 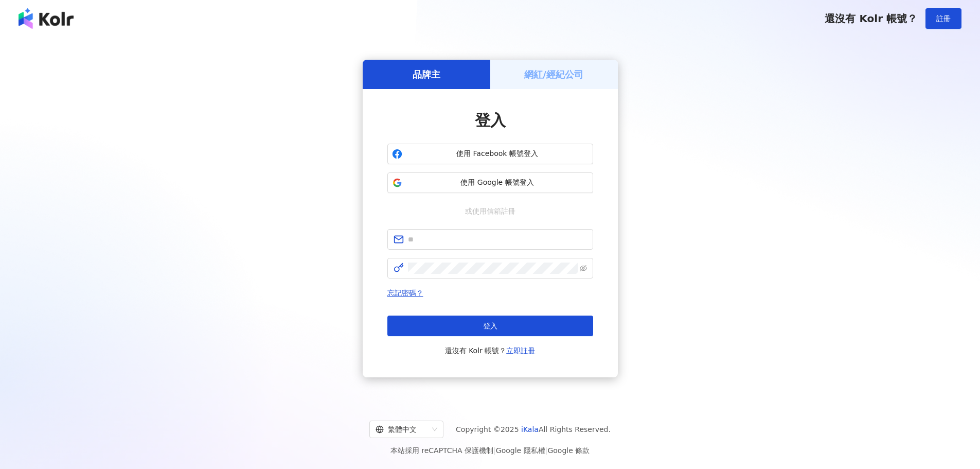 What do you see at coordinates (490, 326) in the screenshot?
I see `button: 登入` at bounding box center [490, 326].